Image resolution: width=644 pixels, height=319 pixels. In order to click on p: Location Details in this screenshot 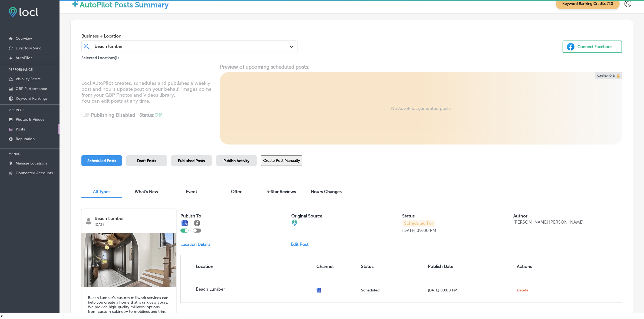, I will do `click(195, 245)`.